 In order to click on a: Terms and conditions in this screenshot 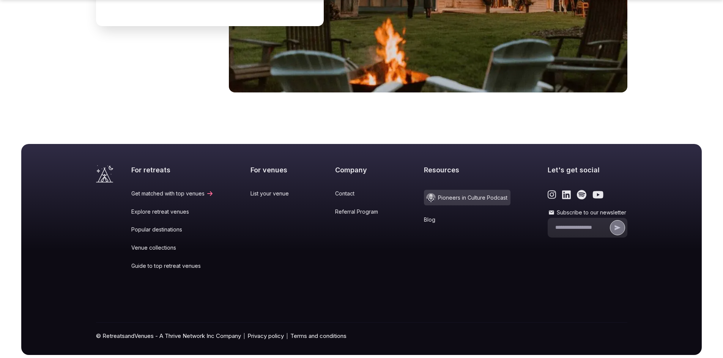, I will do `click(318, 336)`.